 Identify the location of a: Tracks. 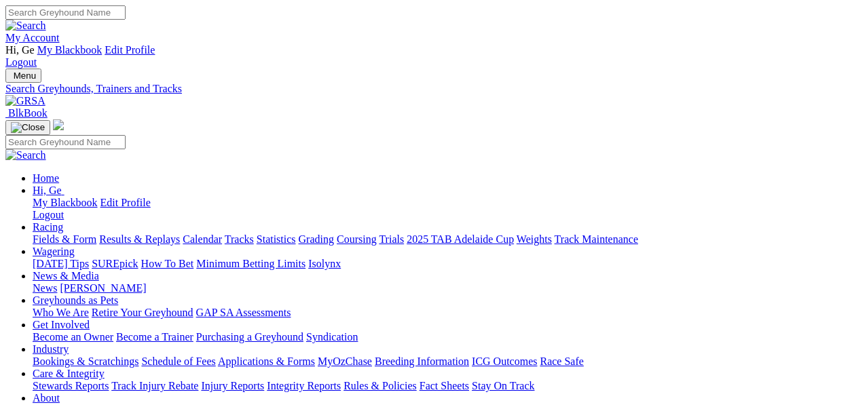
(239, 239).